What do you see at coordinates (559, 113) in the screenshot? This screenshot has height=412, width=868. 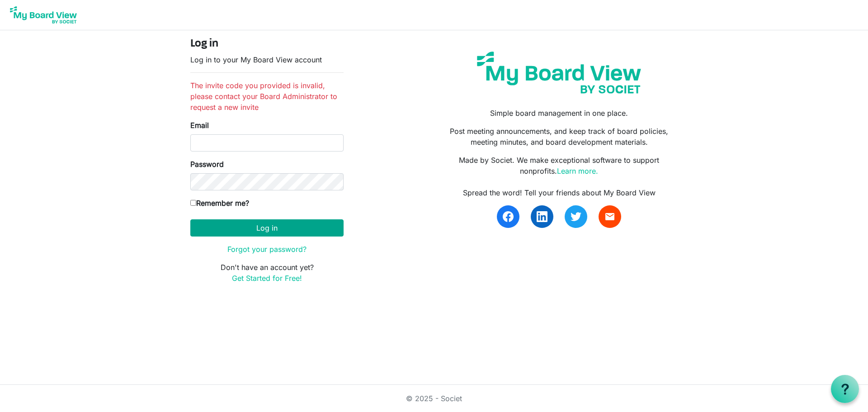 I see `p: Simple board management in one place.` at bounding box center [559, 113].